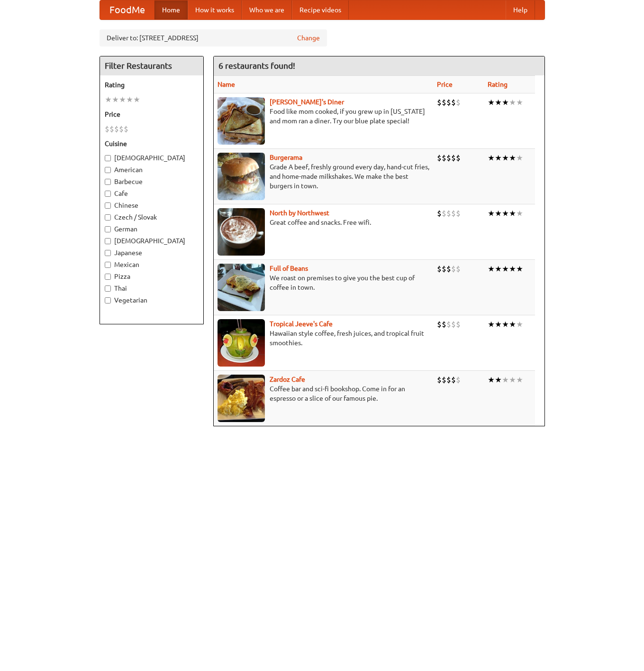 The width and height of the screenshot is (644, 671). What do you see at coordinates (108, 253) in the screenshot?
I see `input: Japanese` at bounding box center [108, 253].